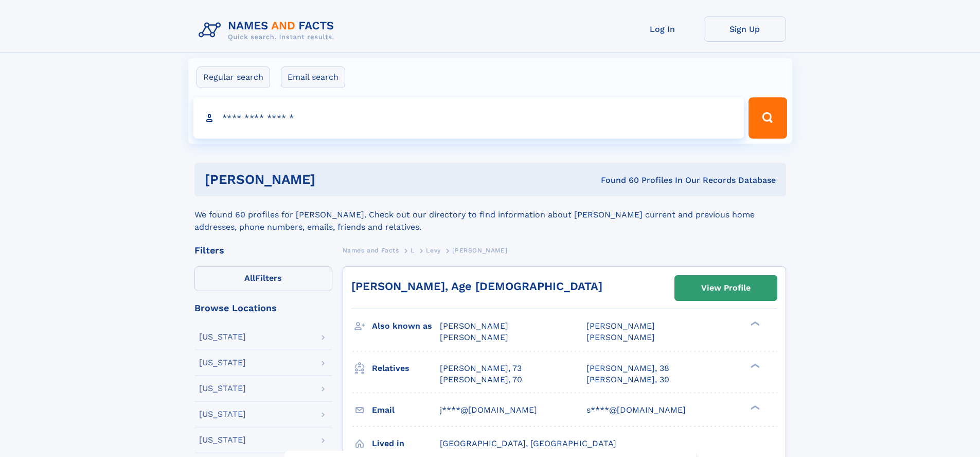  I want to click on a: Levy, so click(433, 250).